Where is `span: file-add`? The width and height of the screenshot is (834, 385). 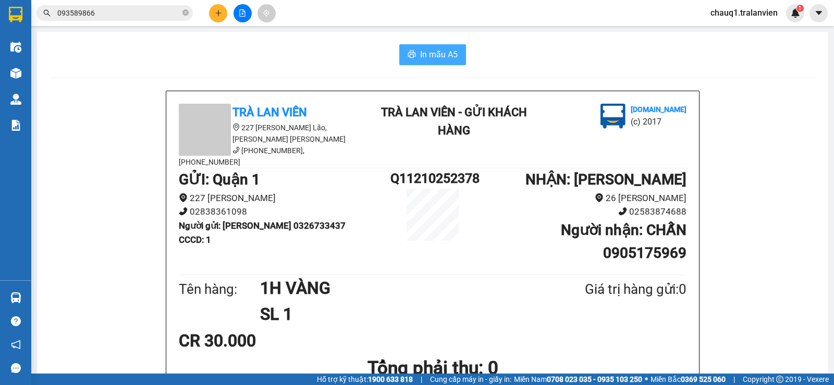
span: file-add is located at coordinates (242, 13).